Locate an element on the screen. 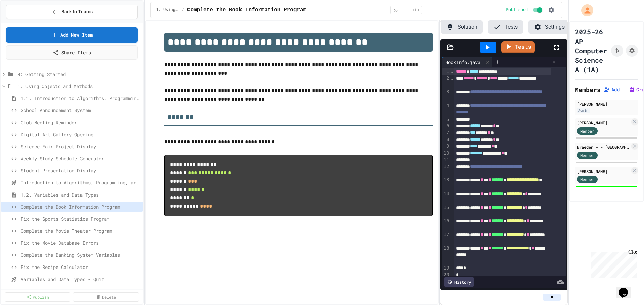  div: 12 is located at coordinates (446, 170).